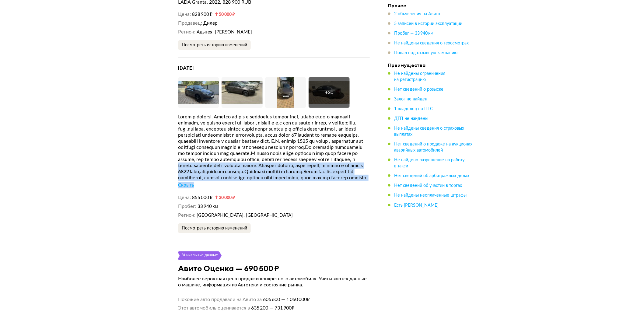 The width and height of the screenshot is (644, 322). I want to click on span: Этот автомобиль оценивается в, so click(214, 308).